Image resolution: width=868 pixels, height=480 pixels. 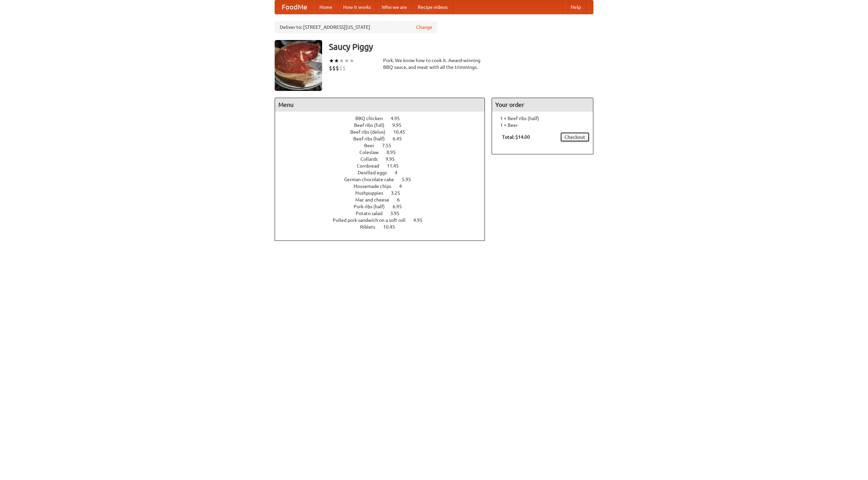 I want to click on a: Beef ribs (half) 6.45, so click(x=384, y=139).